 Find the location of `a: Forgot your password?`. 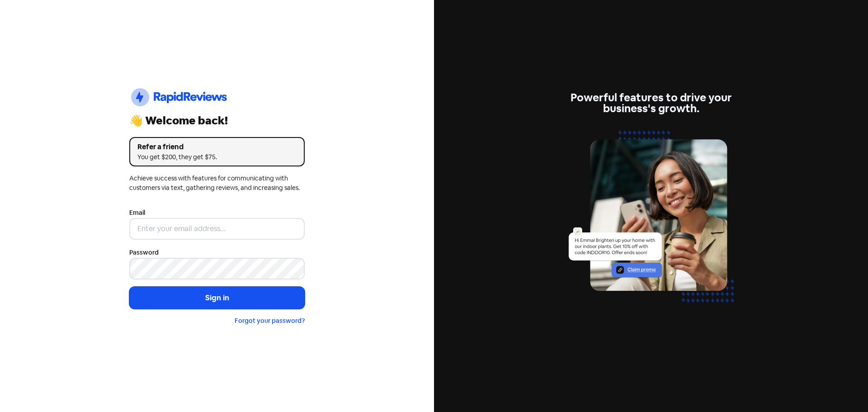

a: Forgot your password? is located at coordinates (270, 321).